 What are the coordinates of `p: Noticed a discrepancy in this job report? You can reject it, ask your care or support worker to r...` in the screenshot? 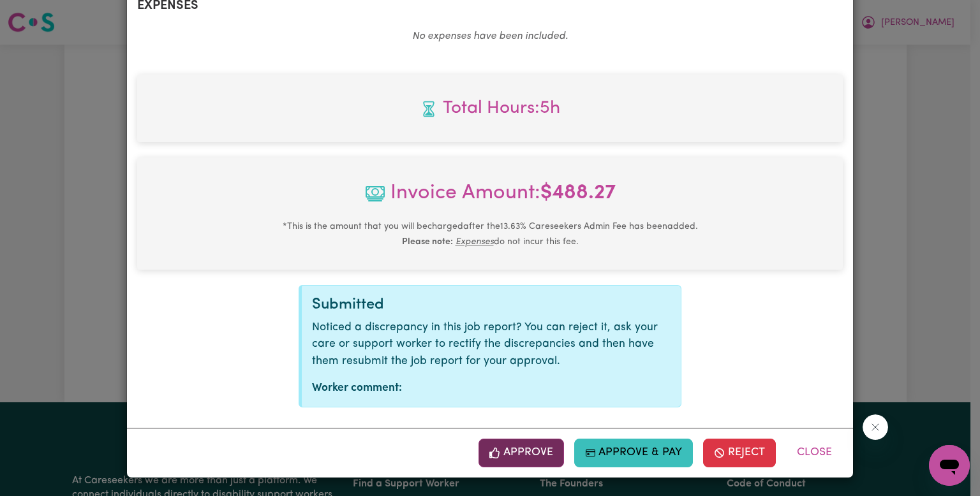 It's located at (491, 345).